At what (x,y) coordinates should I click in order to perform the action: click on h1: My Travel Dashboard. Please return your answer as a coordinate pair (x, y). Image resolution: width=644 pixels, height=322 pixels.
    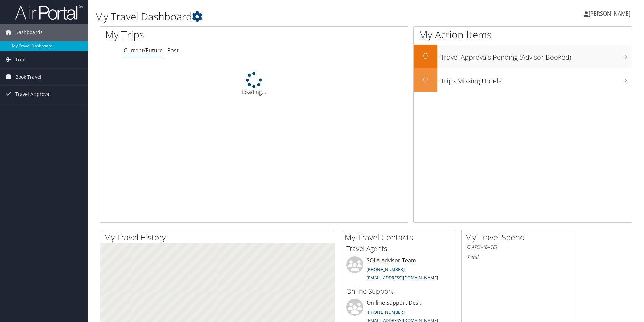
    Looking at the image, I should click on (275, 16).